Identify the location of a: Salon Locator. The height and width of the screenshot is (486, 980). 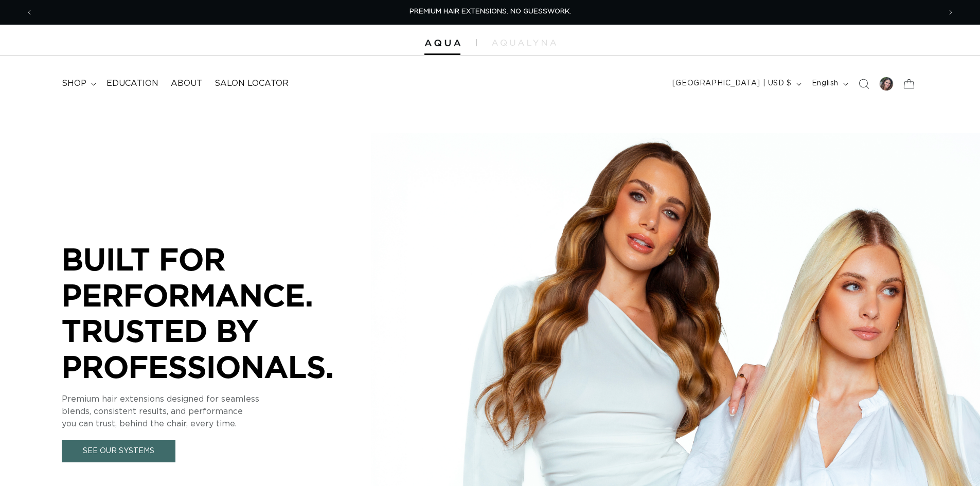
(252, 83).